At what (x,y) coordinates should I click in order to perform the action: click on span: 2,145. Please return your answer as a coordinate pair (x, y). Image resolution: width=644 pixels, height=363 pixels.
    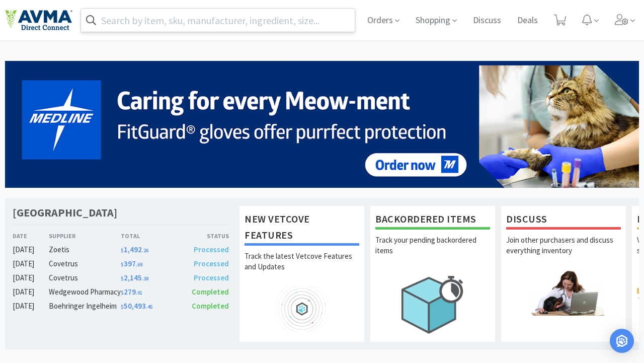
    Looking at the image, I should click on (134, 277).